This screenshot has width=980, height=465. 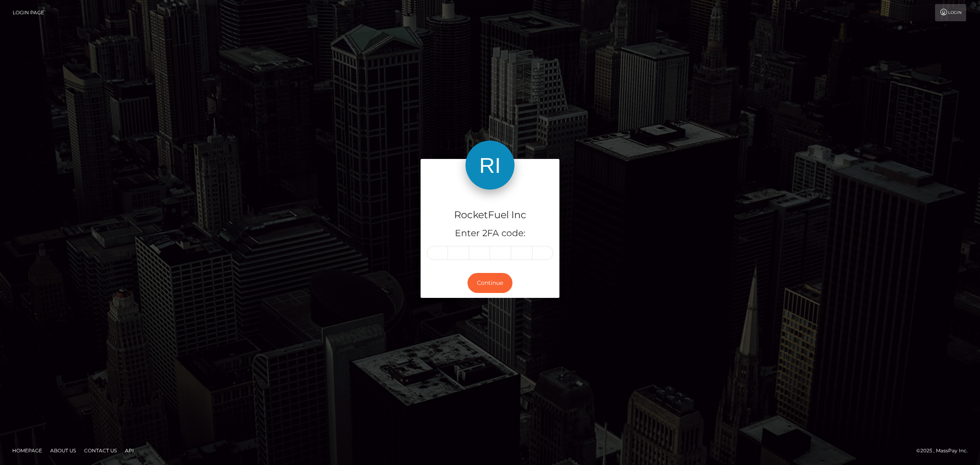 What do you see at coordinates (28, 13) in the screenshot?
I see `a: Login Page` at bounding box center [28, 13].